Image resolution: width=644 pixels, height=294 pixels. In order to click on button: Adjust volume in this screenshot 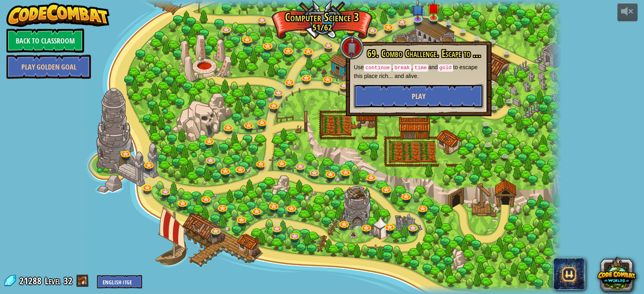, I will do `click(627, 12)`.